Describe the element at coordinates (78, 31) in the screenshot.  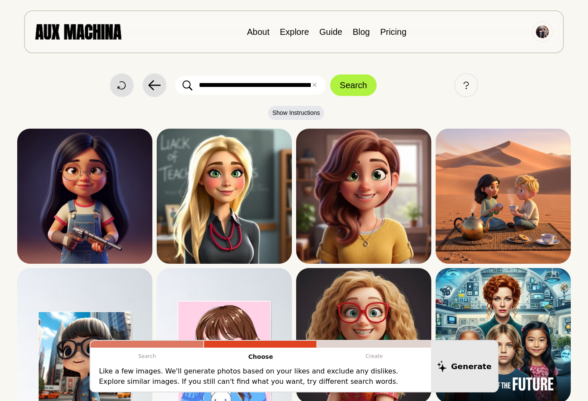
I see `img: AUX MACHINA` at that location.